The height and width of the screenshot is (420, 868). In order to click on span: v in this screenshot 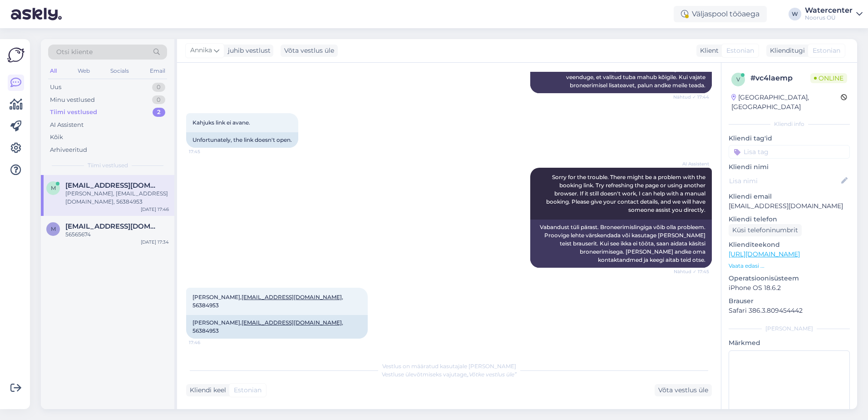, I will do `click(738, 79)`.